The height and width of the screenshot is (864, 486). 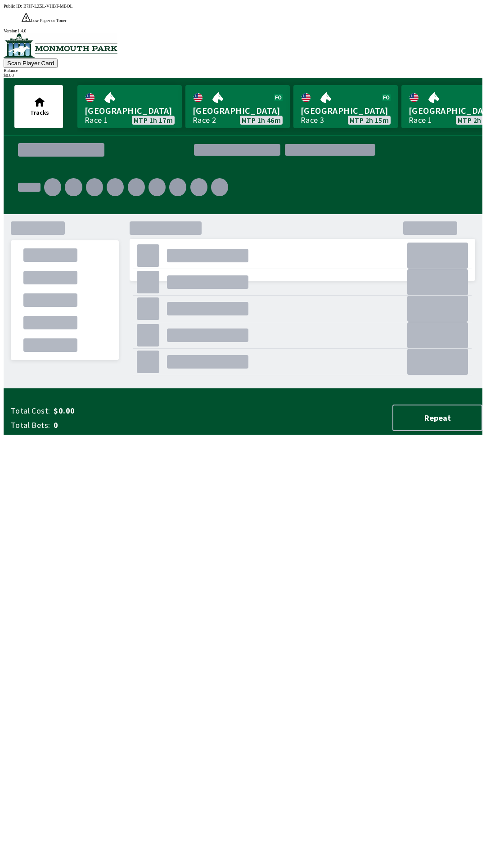 I want to click on div: Public ID:, so click(x=243, y=6).